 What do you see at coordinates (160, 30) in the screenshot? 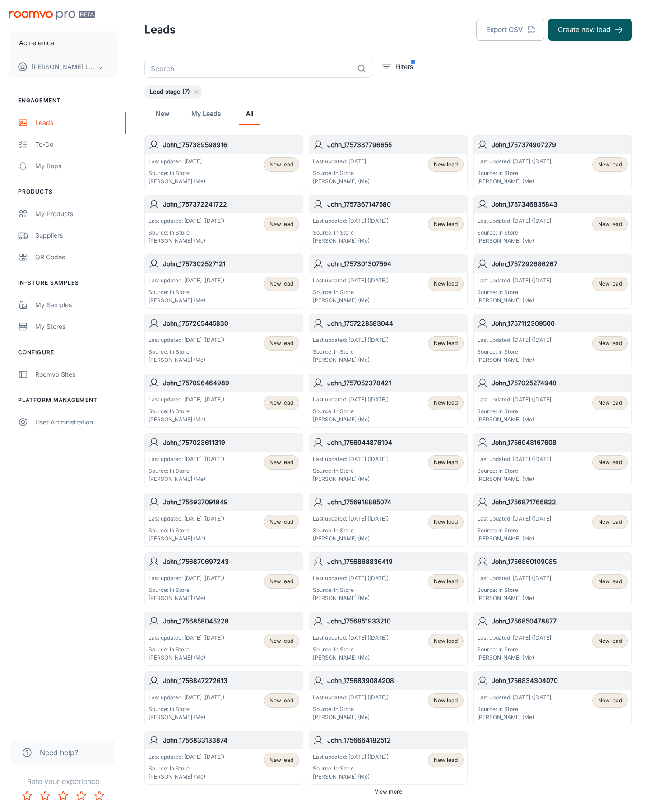
I see `h1: Leads` at bounding box center [160, 30].